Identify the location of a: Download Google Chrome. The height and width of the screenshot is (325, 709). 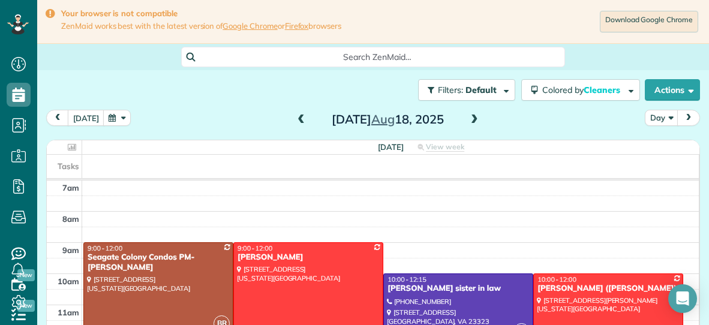
(649, 22).